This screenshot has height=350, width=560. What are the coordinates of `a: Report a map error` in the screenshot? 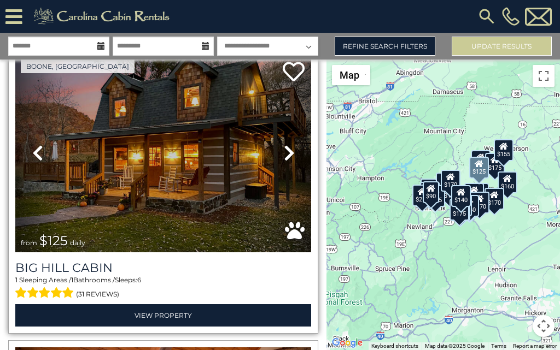 It's located at (535, 346).